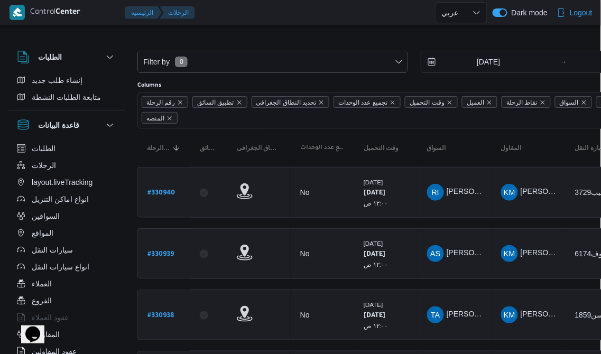 This screenshot has width=601, height=354. Describe the element at coordinates (67, 318) in the screenshot. I see `button: عقود العملاء` at that location.